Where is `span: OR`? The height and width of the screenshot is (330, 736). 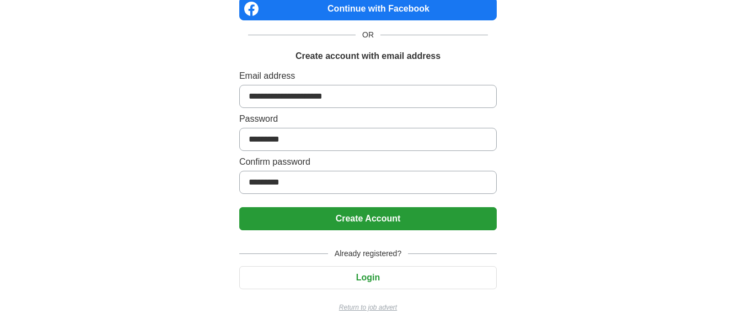
span: OR is located at coordinates (368, 35).